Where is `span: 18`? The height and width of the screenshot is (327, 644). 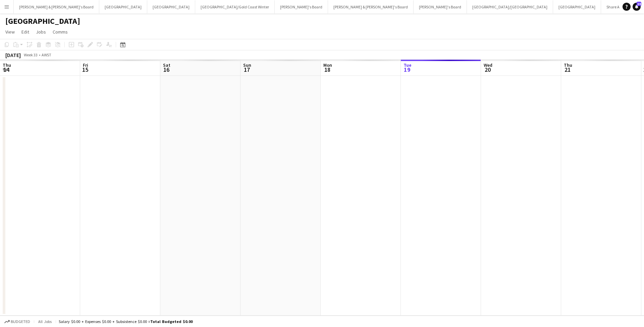
span: 18 is located at coordinates (327, 70).